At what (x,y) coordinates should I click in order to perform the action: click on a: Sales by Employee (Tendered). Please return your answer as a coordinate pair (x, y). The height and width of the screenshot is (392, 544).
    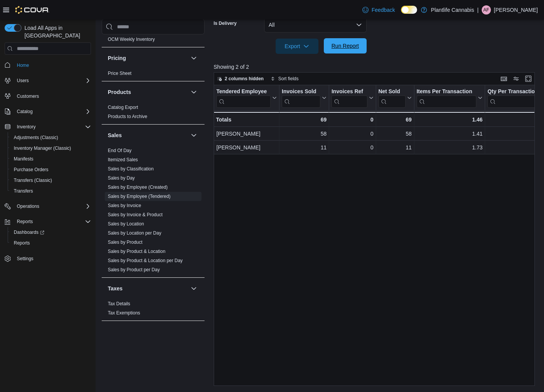
    Looking at the image, I should click on (139, 197).